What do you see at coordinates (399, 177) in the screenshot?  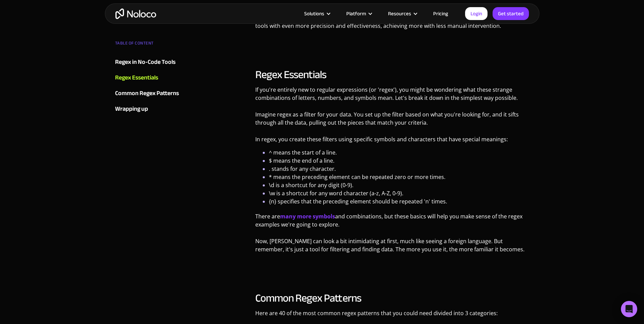 I see `li: * means the preceding element can be repeated zero or more times.` at bounding box center [399, 177].